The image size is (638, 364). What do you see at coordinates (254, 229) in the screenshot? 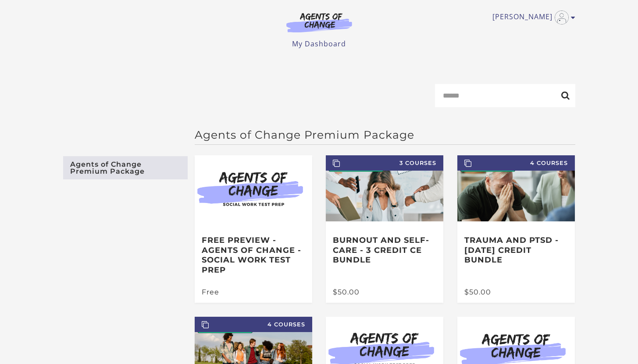
I see `a: Free Preview - Agents of Change - Social Work Test Prep Free` at bounding box center [254, 229].